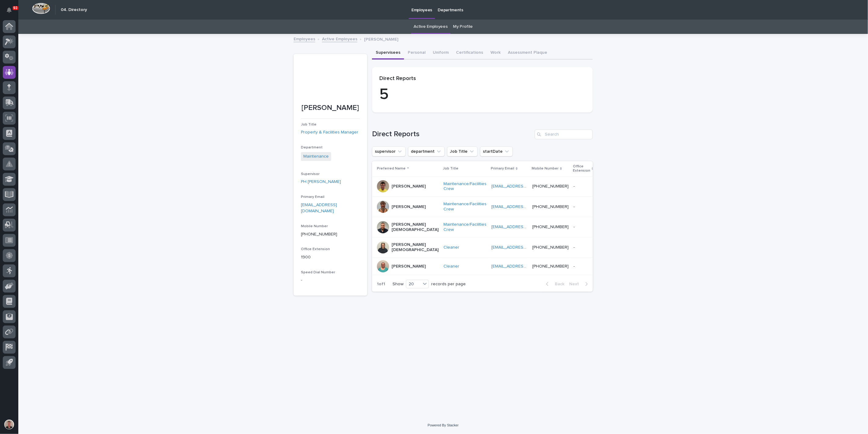 The width and height of the screenshot is (868, 434). What do you see at coordinates (312, 148) in the screenshot?
I see `span: Department` at bounding box center [312, 148].